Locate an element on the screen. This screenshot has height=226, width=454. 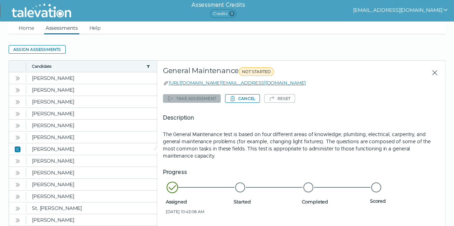
div: General Maintenance is located at coordinates (257, 73).